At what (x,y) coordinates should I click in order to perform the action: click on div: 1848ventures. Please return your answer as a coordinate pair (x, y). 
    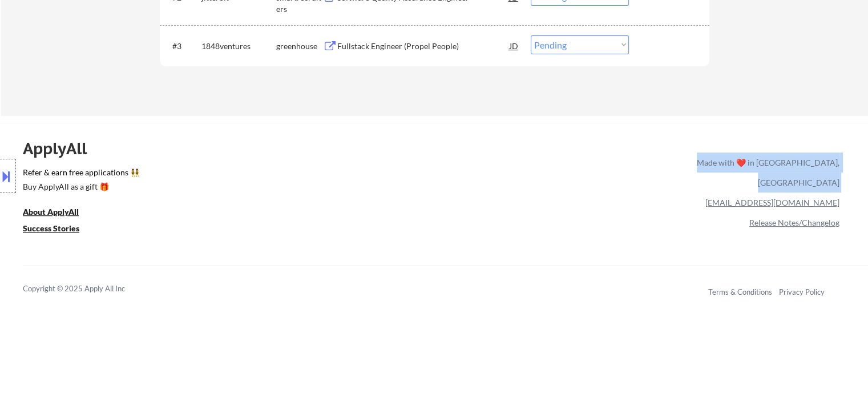
    Looking at the image, I should click on (239, 46).